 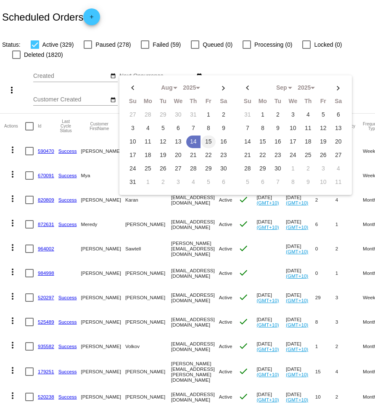 I want to click on div: Aug, so click(x=167, y=88).